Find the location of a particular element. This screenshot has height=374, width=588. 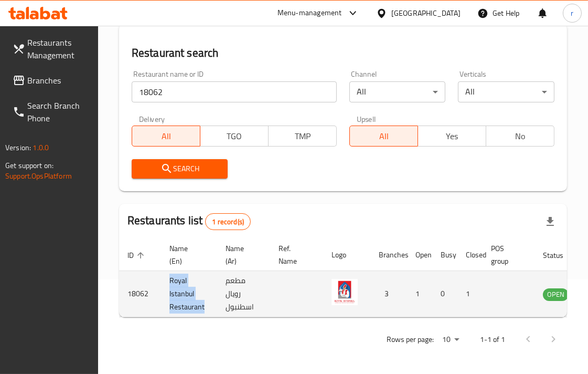

button: Search is located at coordinates (180, 169).